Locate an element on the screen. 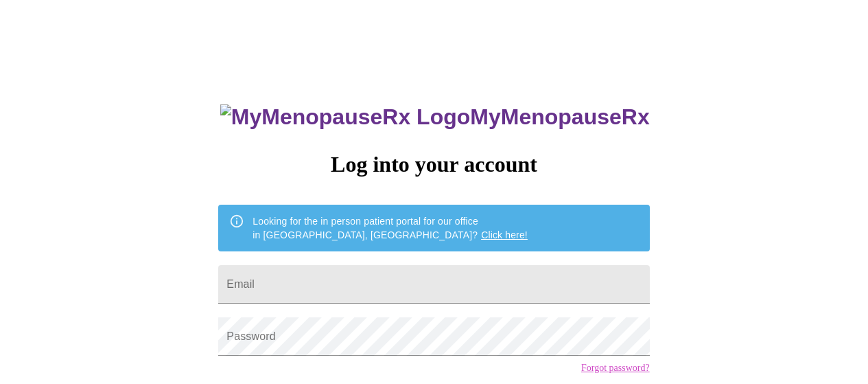 This screenshot has height=384, width=868. h3: MyMenopauseRx is located at coordinates (435, 117).